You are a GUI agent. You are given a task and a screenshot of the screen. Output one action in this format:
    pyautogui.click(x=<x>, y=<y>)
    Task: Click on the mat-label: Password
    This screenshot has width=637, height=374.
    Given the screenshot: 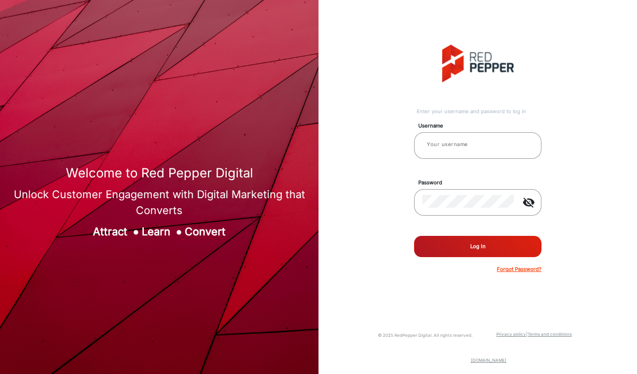 What is the action you would take?
    pyautogui.click(x=482, y=183)
    